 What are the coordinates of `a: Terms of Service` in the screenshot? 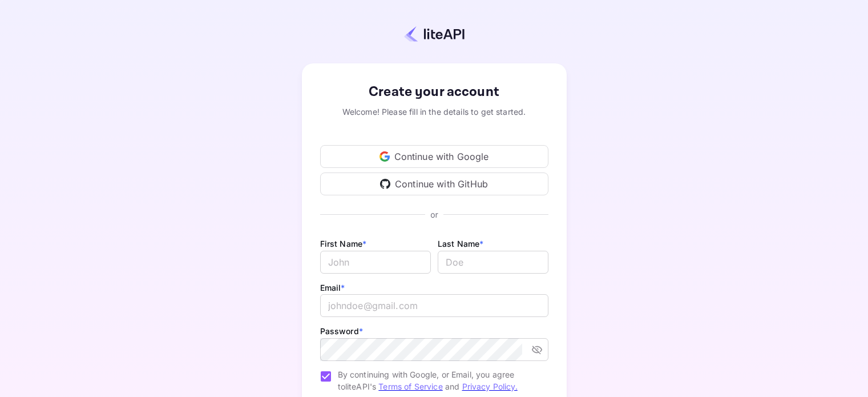 It's located at (411, 386).